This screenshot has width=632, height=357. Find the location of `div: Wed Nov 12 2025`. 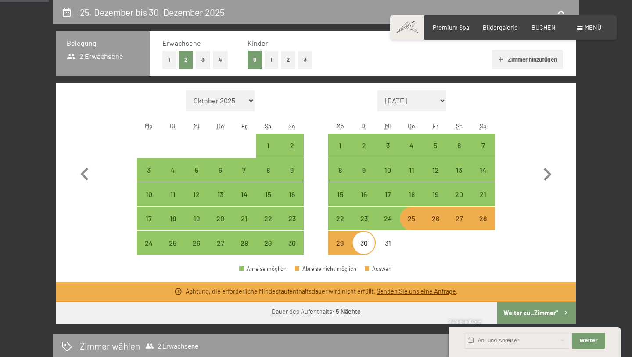

div: Wed Nov 12 2025 is located at coordinates (197, 194).